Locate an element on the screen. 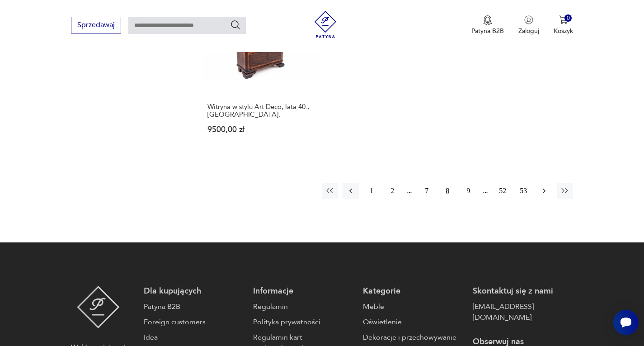 This screenshot has height=346, width=644. img: Ikona koszyka is located at coordinates (564, 20).